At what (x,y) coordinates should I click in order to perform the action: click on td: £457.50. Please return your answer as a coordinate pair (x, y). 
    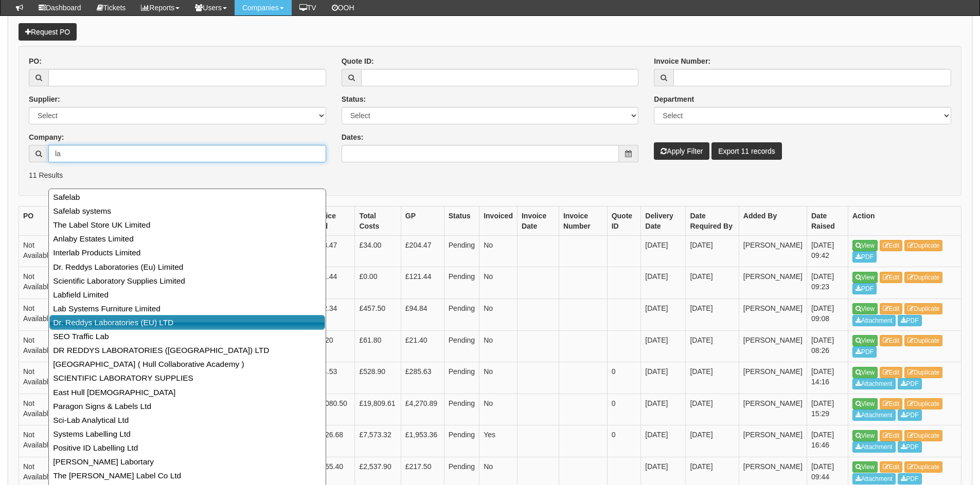
    Looking at the image, I should click on (377, 315).